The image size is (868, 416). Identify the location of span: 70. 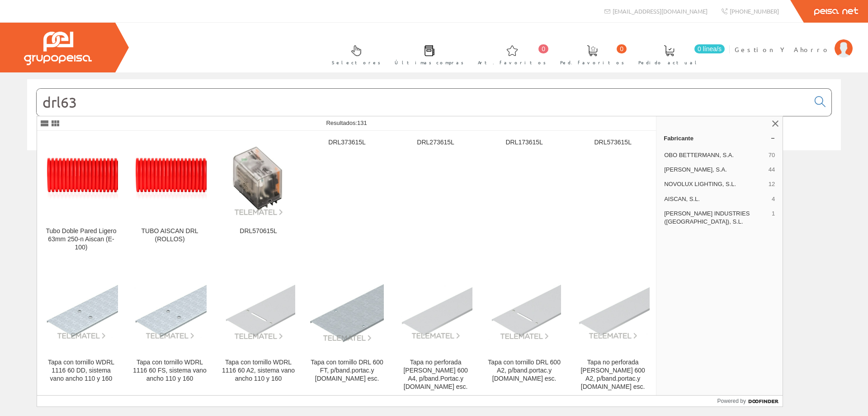
(772, 155).